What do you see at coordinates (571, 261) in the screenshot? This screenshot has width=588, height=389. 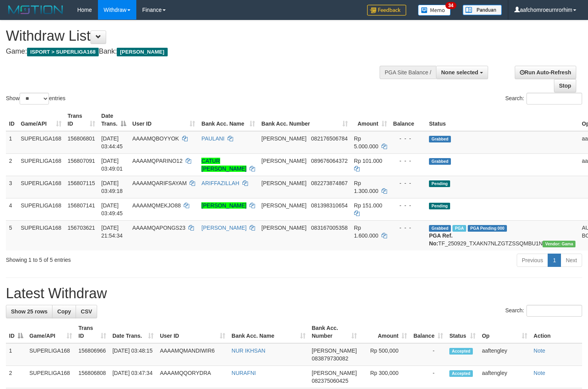 I see `a: Next` at bounding box center [571, 261].